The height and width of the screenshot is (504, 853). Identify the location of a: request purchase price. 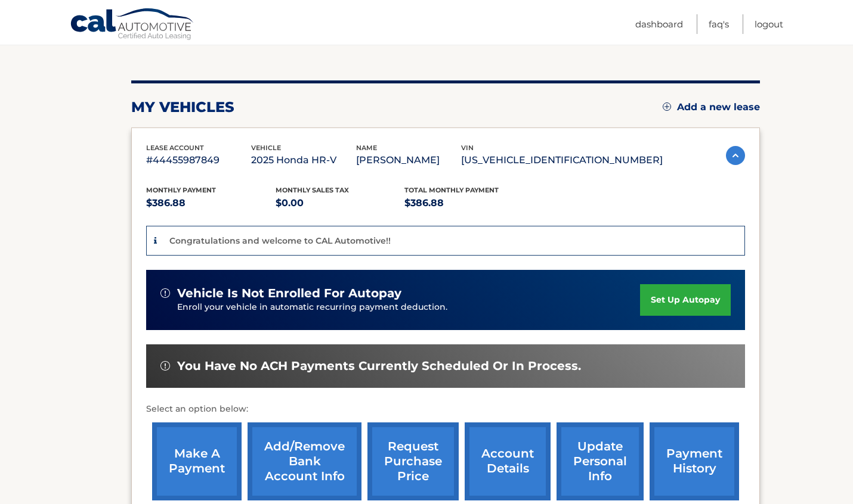
(412, 461).